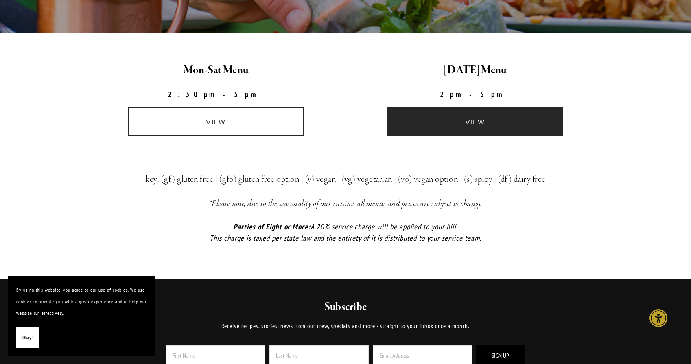 The width and height of the screenshot is (691, 364). I want to click on h2: Mon-Sat Menu, so click(216, 70).